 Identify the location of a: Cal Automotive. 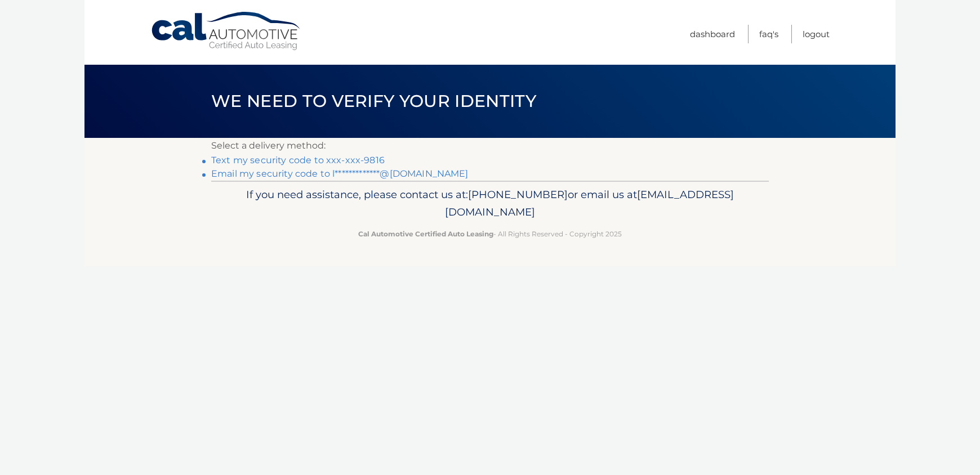
(226, 31).